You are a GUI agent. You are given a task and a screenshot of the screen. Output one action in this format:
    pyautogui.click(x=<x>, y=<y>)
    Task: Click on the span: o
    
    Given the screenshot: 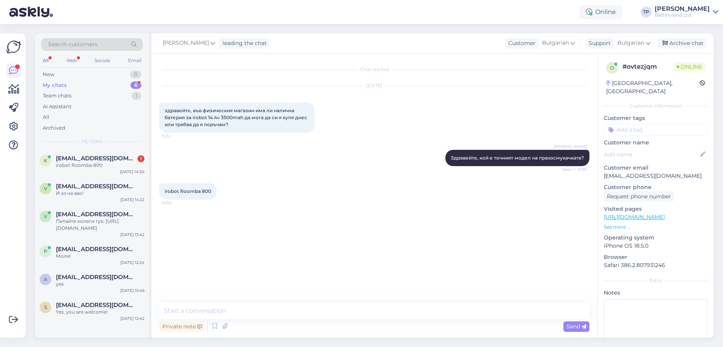 What is the action you would take?
    pyautogui.click(x=612, y=68)
    